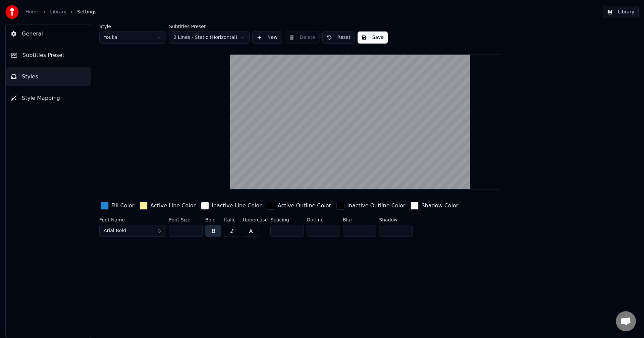 The height and width of the screenshot is (338, 644). I want to click on button: Fill Color, so click(118, 206).